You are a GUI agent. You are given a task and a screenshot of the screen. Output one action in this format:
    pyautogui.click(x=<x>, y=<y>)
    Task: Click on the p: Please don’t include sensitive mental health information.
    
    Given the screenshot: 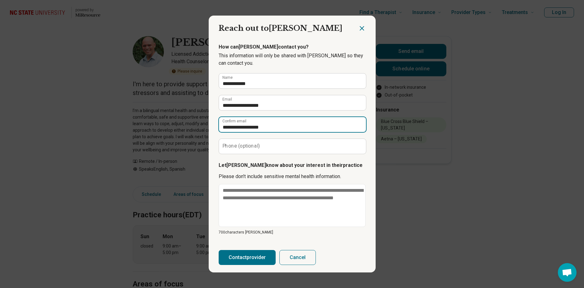 What is the action you would take?
    pyautogui.click(x=292, y=176)
    